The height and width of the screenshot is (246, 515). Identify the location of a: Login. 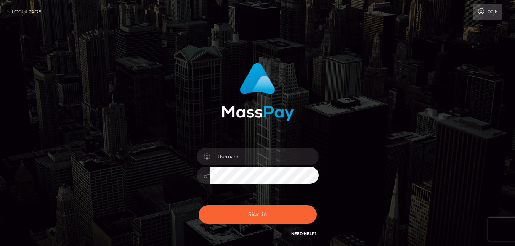
(488, 12).